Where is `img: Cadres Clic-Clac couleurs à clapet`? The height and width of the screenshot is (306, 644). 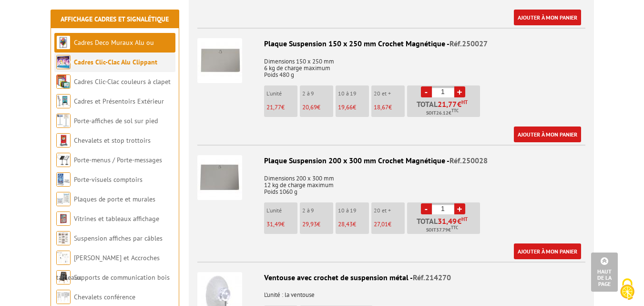 img: Cadres Clic-Clac couleurs à clapet is located at coordinates (63, 81).